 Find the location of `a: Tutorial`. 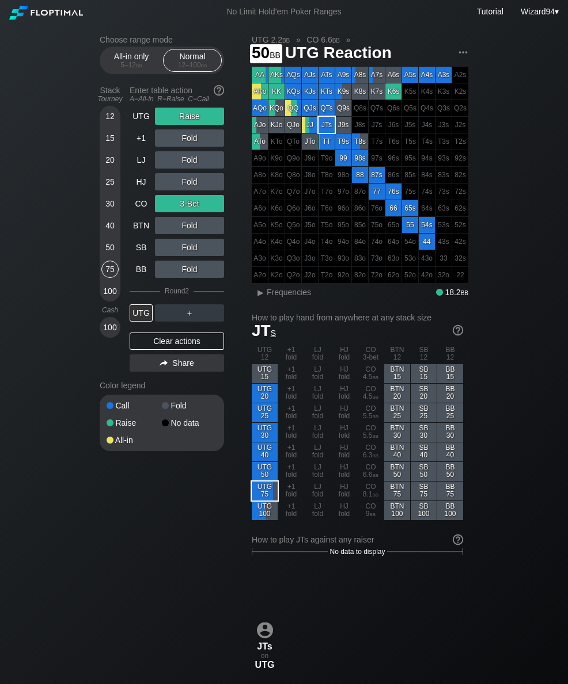

a: Tutorial is located at coordinates (490, 12).